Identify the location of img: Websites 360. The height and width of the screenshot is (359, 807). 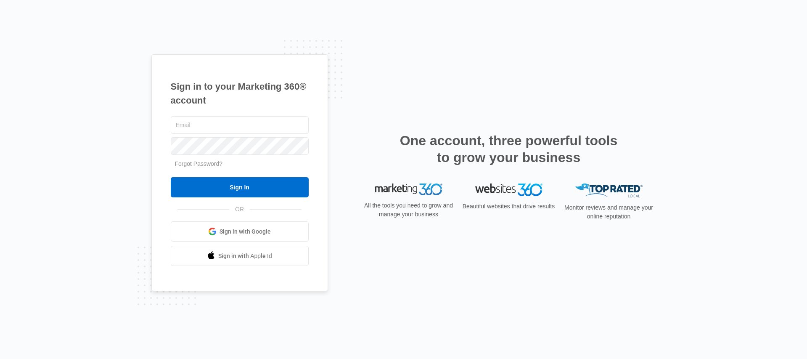
(509, 189).